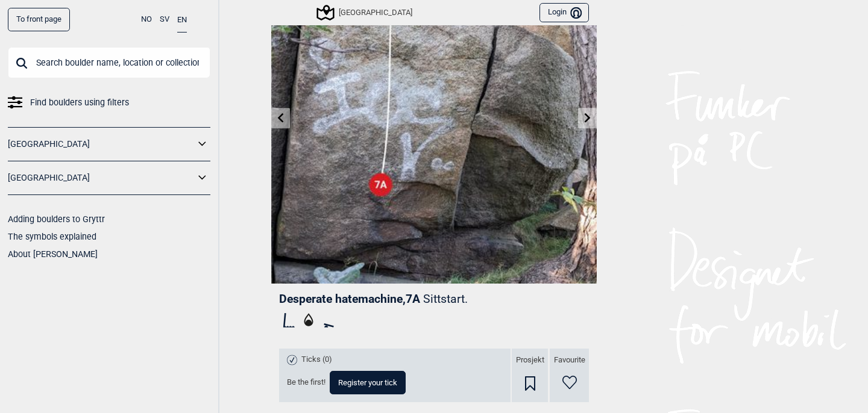 The image size is (868, 413). Describe the element at coordinates (530, 375) in the screenshot. I see `div: Prosjekt` at that location.